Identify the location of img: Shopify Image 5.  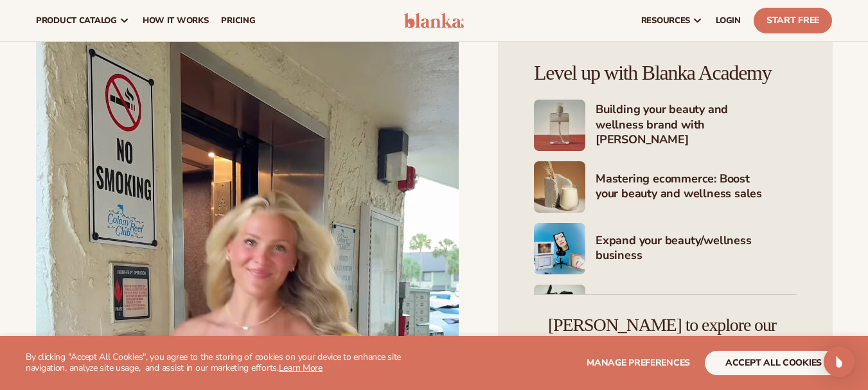
(560, 310).